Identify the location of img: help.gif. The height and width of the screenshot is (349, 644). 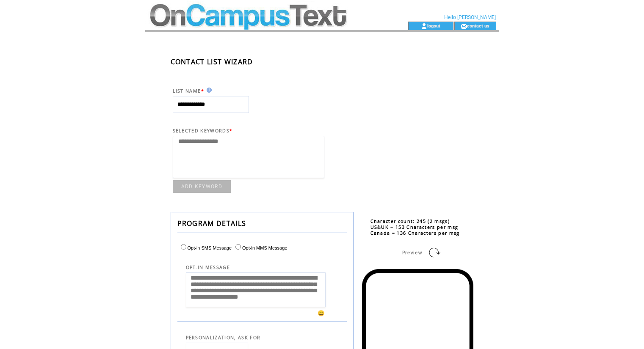
(208, 90).